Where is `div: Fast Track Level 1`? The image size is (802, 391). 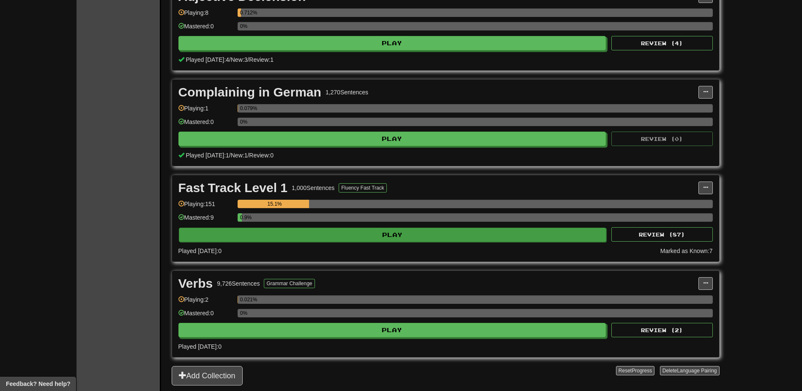
div: Fast Track Level 1 is located at coordinates (233, 188).